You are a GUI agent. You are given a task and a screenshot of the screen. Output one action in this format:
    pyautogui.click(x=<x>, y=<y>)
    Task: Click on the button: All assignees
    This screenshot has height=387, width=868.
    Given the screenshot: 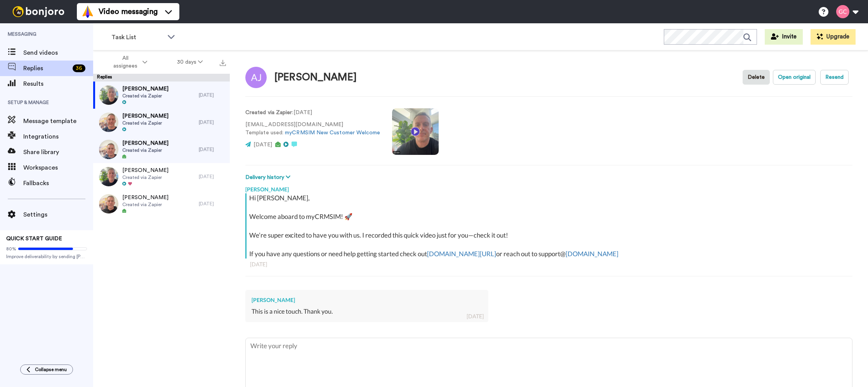 What is the action you would take?
    pyautogui.click(x=129, y=62)
    